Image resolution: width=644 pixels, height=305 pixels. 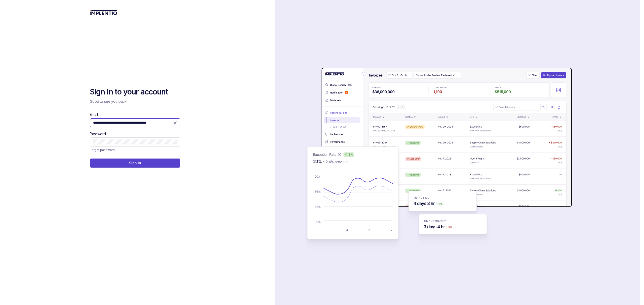 What do you see at coordinates (135, 102) in the screenshot?
I see `p: Good to see you back!` at bounding box center [135, 102].